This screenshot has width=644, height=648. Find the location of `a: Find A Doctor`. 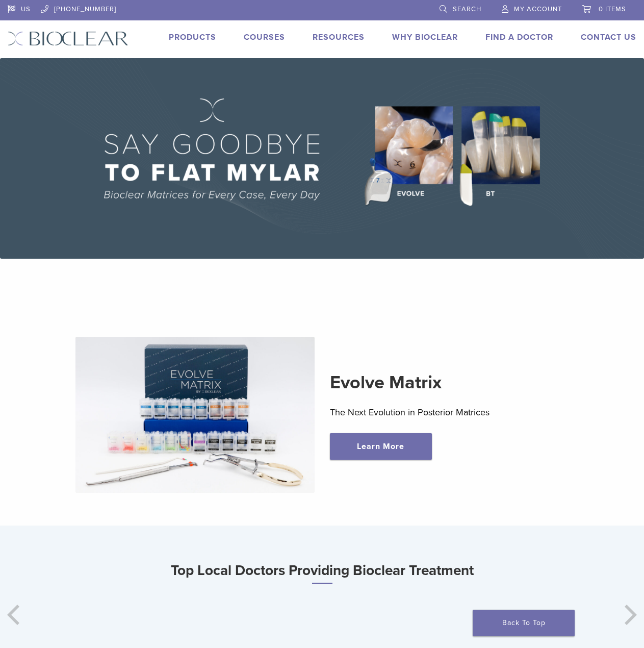

a: Find A Doctor is located at coordinates (519, 37).